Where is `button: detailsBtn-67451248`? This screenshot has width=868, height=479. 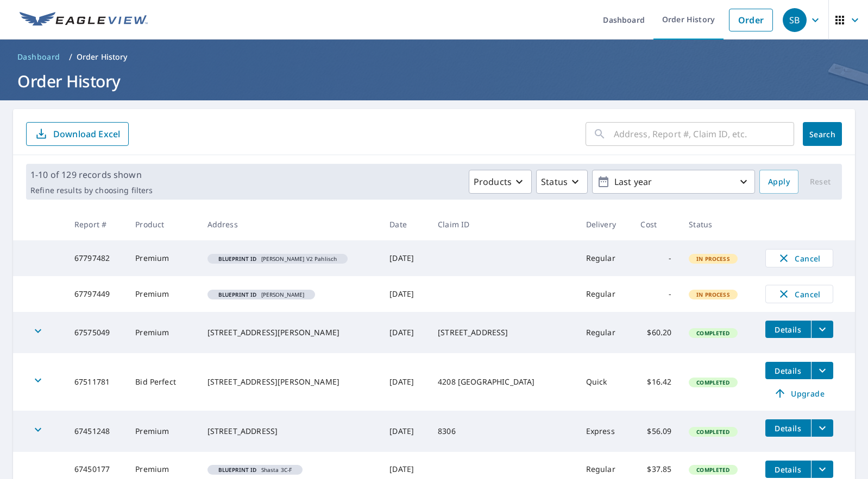
button: detailsBtn-67451248 is located at coordinates (788, 428).